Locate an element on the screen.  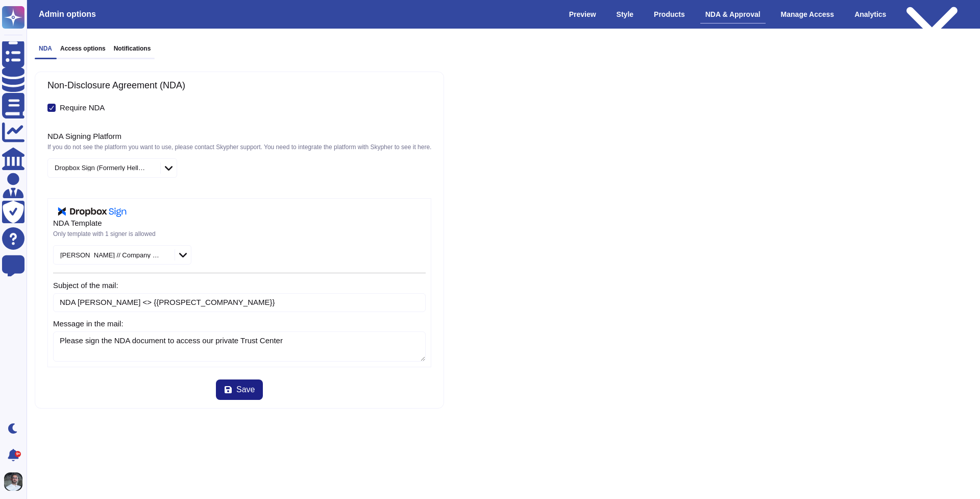
div: Analytics is located at coordinates (870, 14).